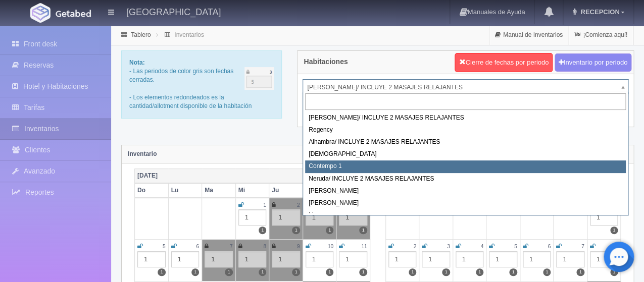  I want to click on div: Neruda/ INCLUYE 2 MASAJES RELAJANTES, so click(465, 179).